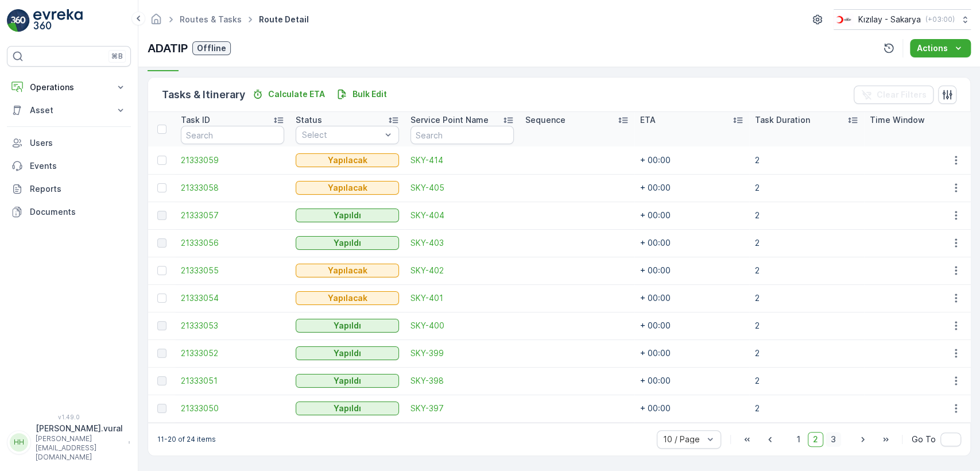  I want to click on img: logo_light-DOdMpM7g.png, so click(58, 20).